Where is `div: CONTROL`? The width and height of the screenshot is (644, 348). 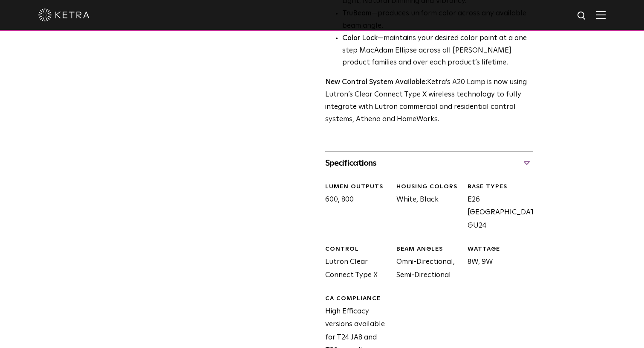
div: CONTROL is located at coordinates (358, 249).